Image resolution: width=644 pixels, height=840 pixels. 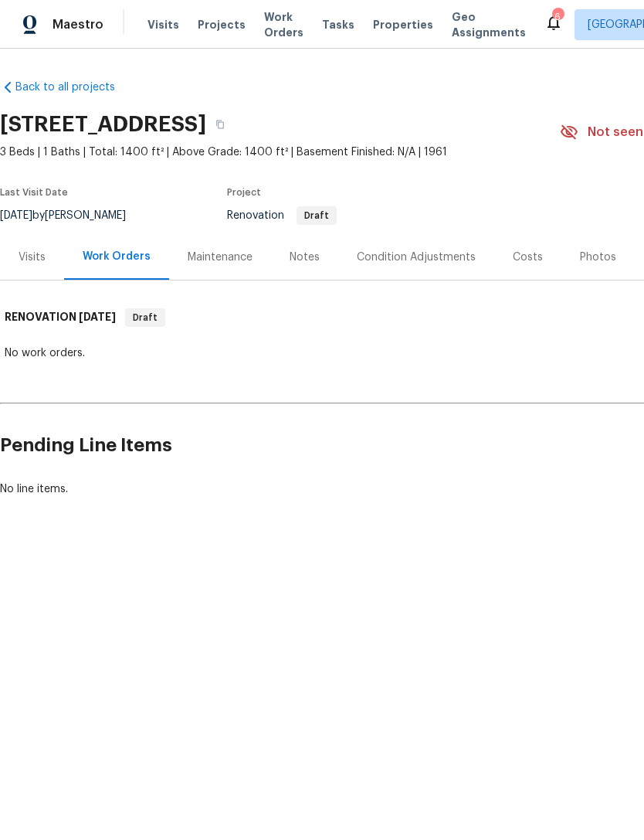 I want to click on span: Projects, so click(x=222, y=24).